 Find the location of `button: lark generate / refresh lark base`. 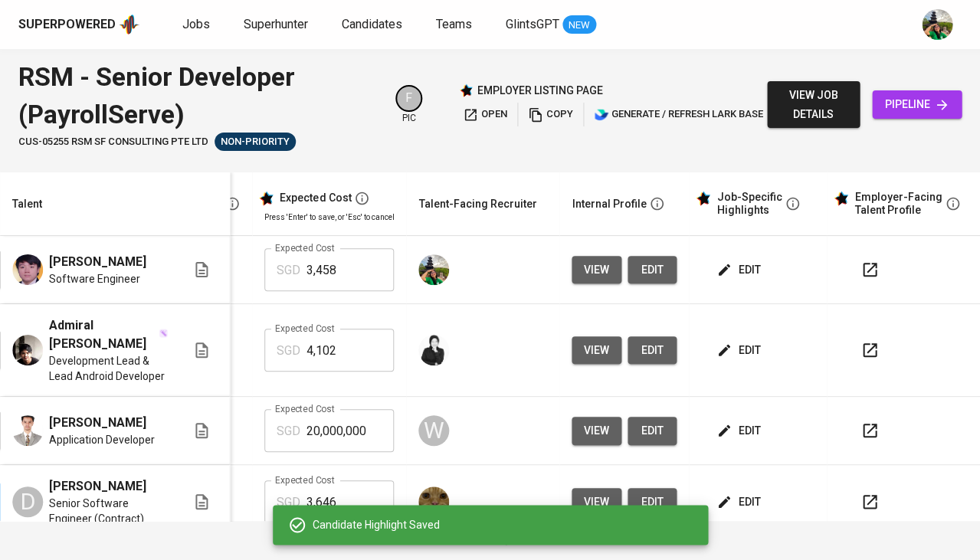

button: lark generate / refresh lark base is located at coordinates (678, 114).